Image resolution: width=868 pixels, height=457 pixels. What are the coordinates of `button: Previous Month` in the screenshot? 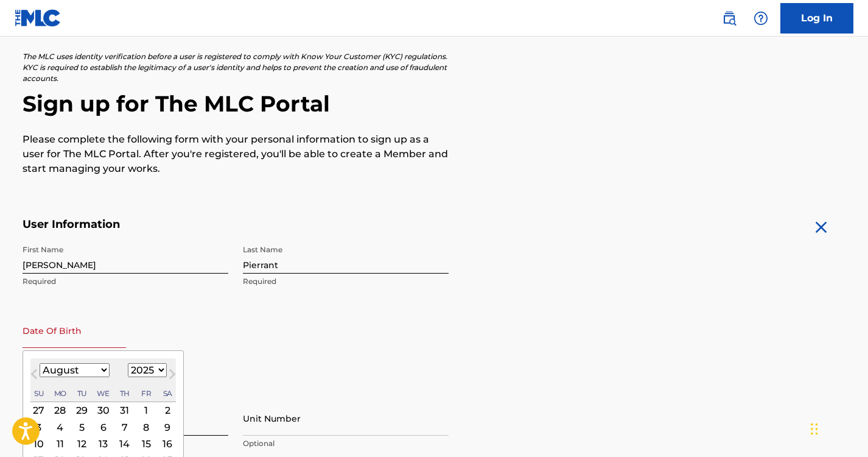 It's located at (34, 376).